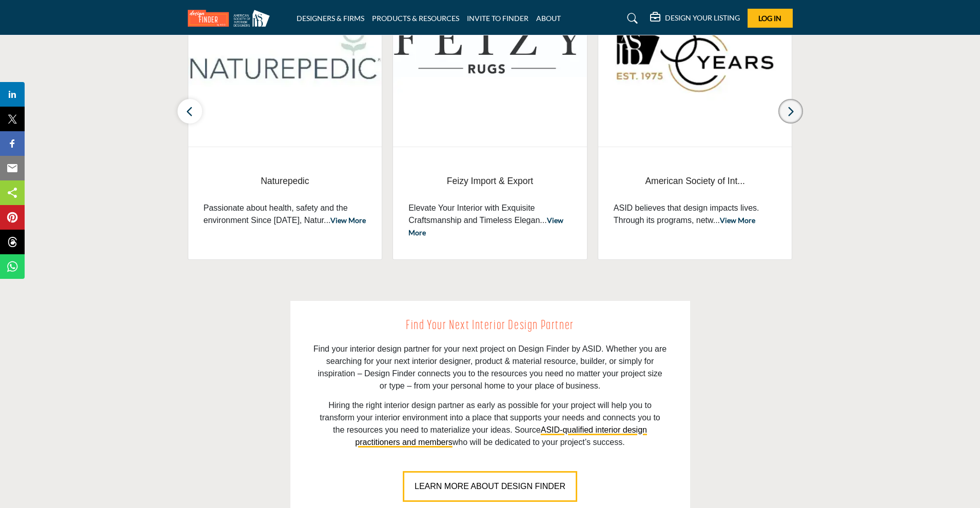  I want to click on button: Log In, so click(770, 17).